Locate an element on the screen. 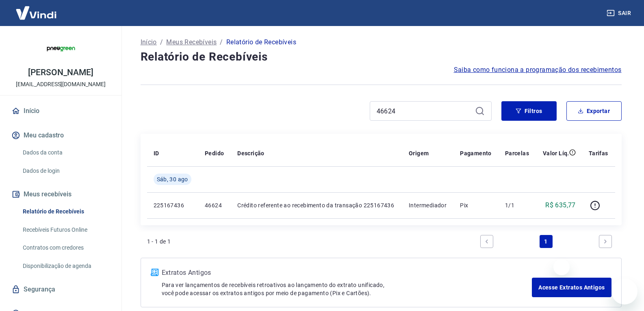  a: Relatório de Recebíveis is located at coordinates (66, 211).